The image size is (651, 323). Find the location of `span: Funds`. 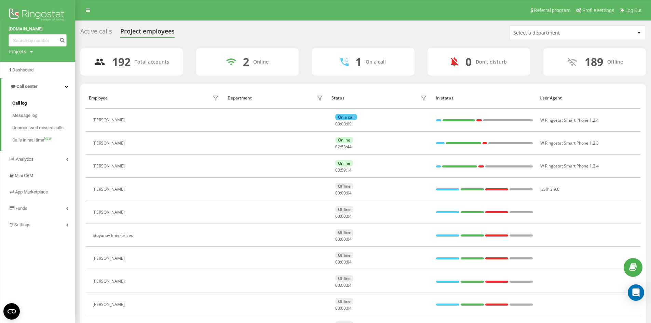

span: Funds is located at coordinates (21, 208).